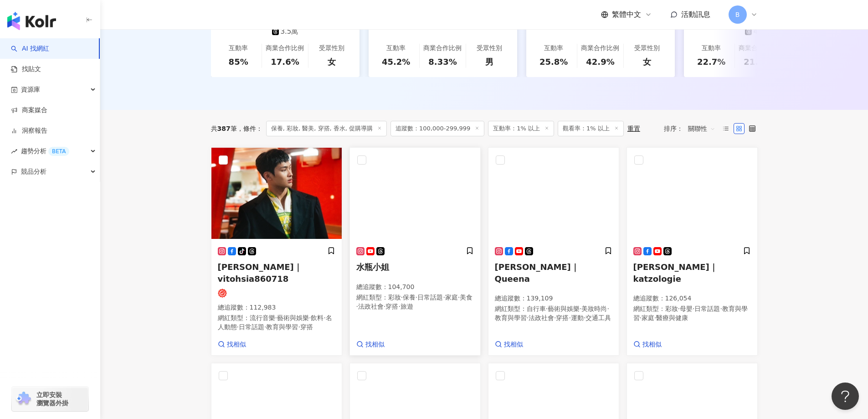 The width and height of the screenshot is (868, 419). What do you see at coordinates (594, 309) in the screenshot?
I see `span: 美妝時尚` at bounding box center [594, 309].